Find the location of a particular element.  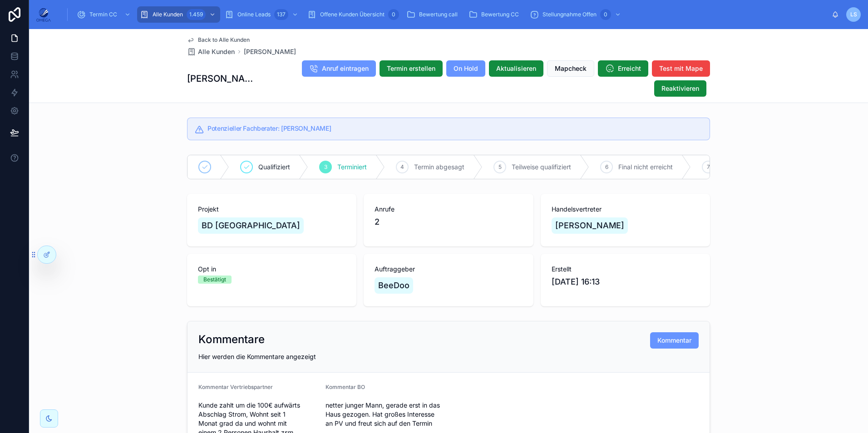

span: Erreicht is located at coordinates (629, 68).